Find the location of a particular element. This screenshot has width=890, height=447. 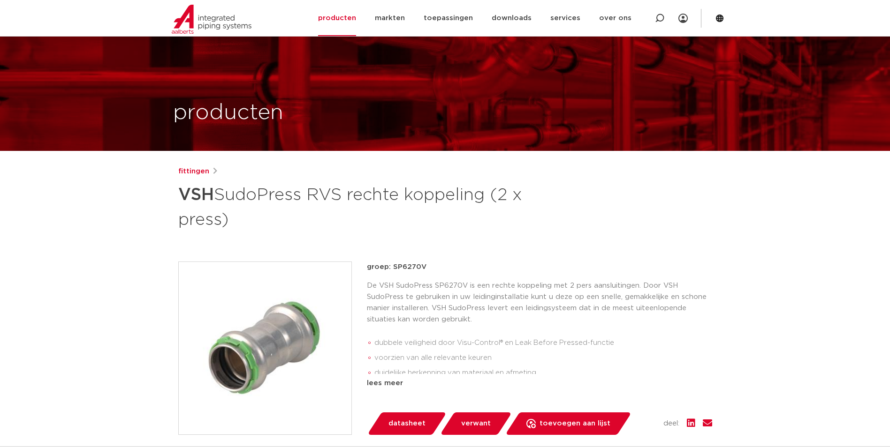

a: datasheet is located at coordinates (407, 424).